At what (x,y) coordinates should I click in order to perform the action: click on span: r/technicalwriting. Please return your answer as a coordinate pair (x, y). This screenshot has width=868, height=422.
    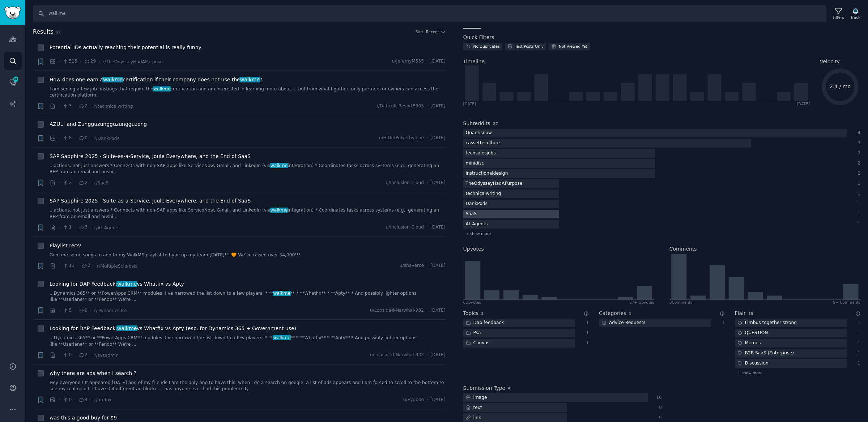
    Looking at the image, I should click on (113, 106).